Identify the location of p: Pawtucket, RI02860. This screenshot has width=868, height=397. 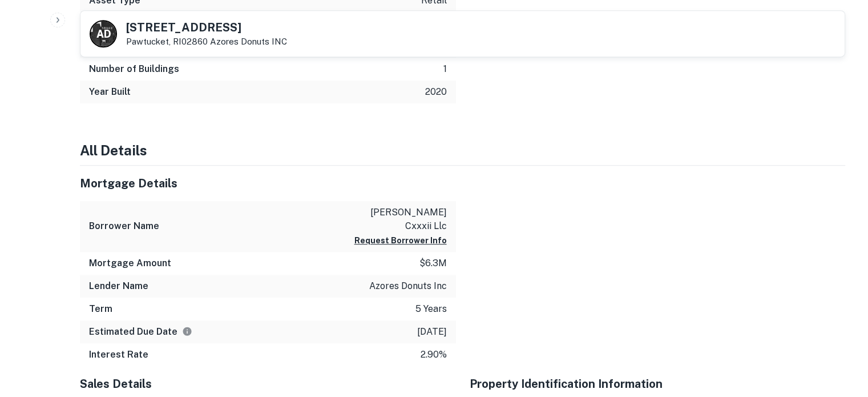
(207, 42).